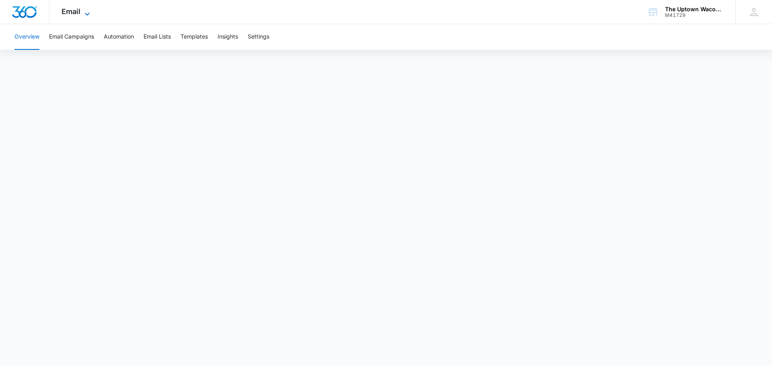  What do you see at coordinates (695, 9) in the screenshot?
I see `div: account name` at bounding box center [695, 9].